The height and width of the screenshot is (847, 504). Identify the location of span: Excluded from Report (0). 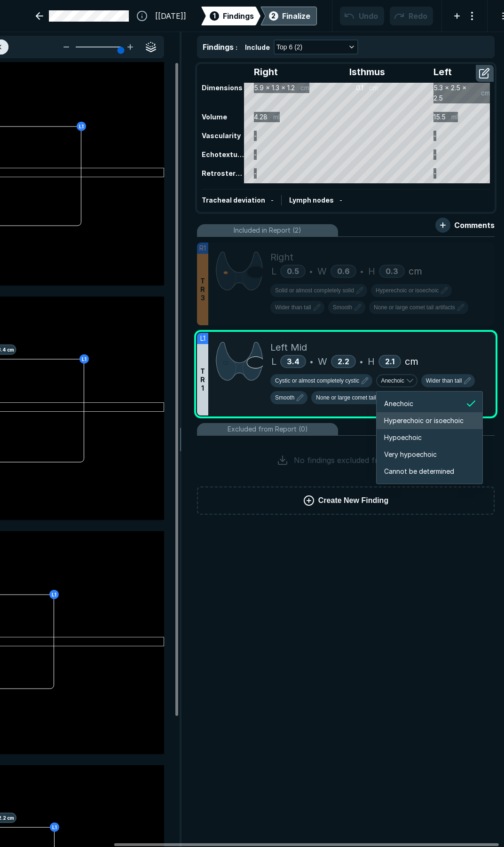
(267, 429).